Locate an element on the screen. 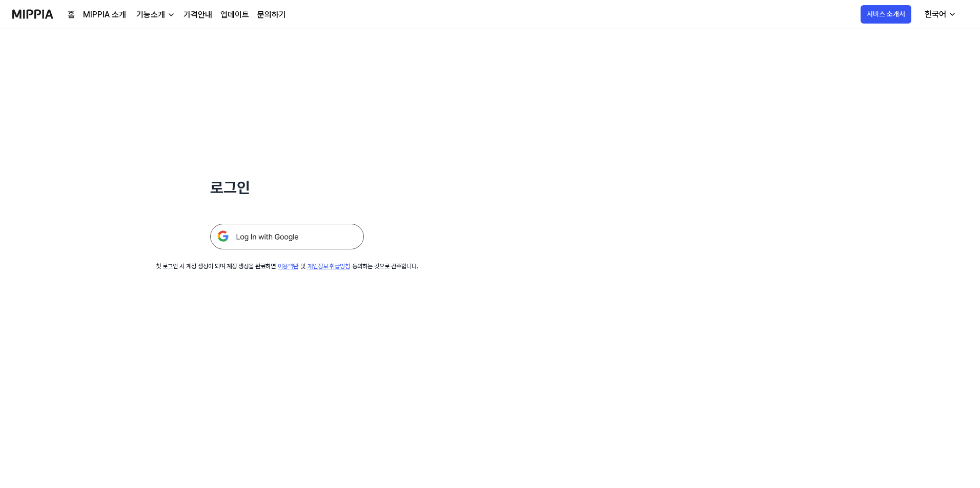 The image size is (980, 488). img: 구글 로그인 버튼 is located at coordinates (287, 237).